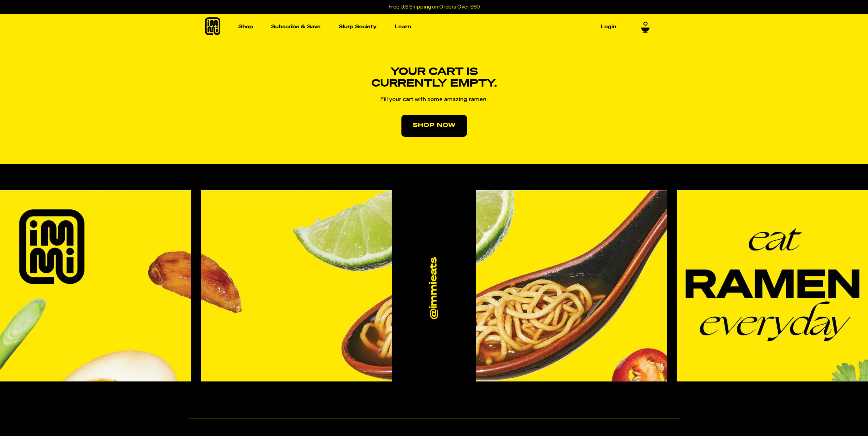 Image resolution: width=868 pixels, height=436 pixels. What do you see at coordinates (434, 288) in the screenshot?
I see `a: @immieats` at bounding box center [434, 288].